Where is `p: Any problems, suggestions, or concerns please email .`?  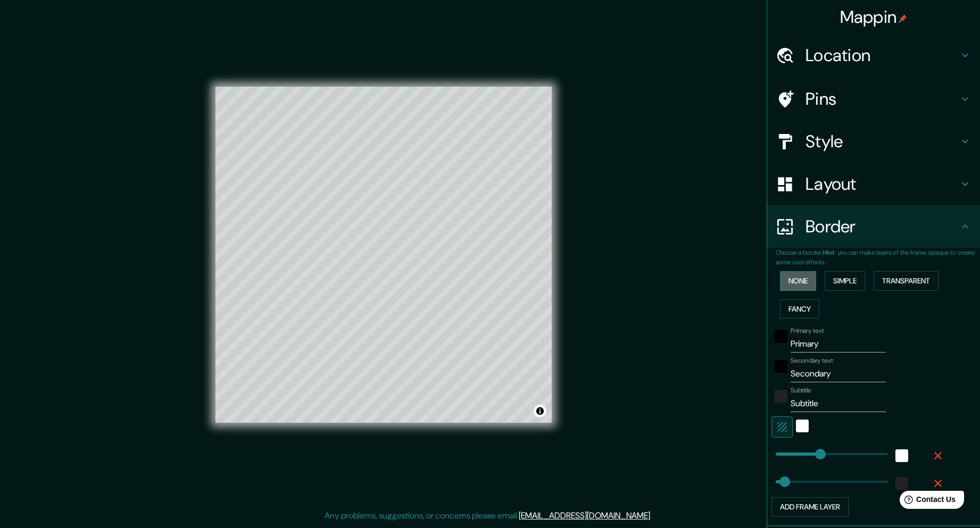
p: Any problems, suggestions, or concerns please email . is located at coordinates (488, 516).